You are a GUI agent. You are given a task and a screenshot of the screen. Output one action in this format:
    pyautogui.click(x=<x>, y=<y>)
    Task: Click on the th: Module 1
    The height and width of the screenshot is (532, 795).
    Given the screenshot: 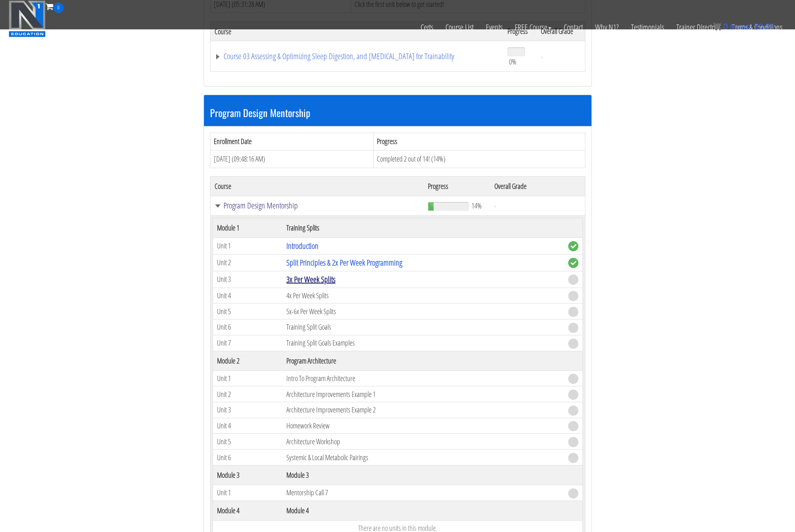 What is the action you would take?
    pyautogui.click(x=247, y=227)
    